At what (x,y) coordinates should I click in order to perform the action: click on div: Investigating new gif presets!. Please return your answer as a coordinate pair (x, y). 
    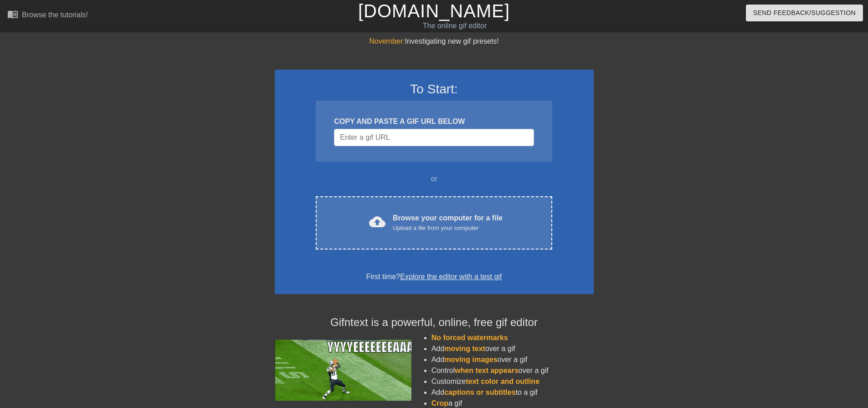
    Looking at the image, I should click on (434, 41).